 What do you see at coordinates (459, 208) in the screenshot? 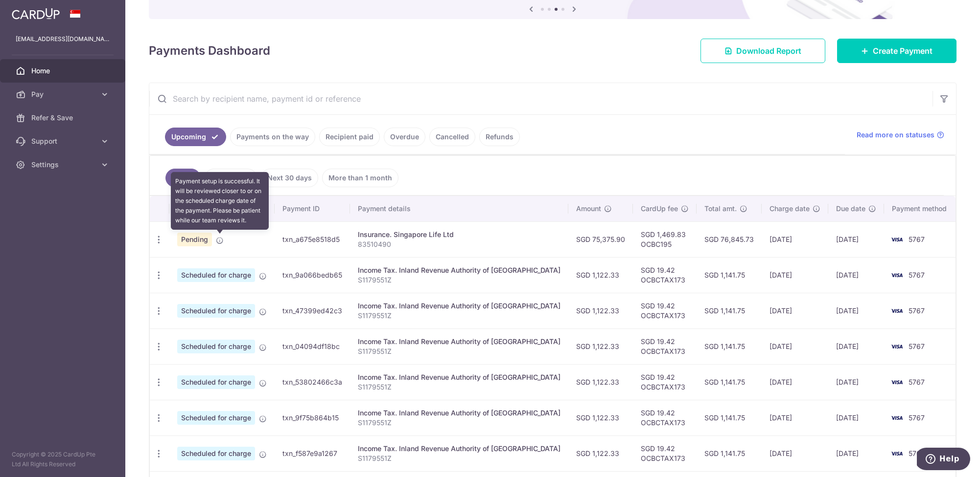
I see `th: Payment details` at bounding box center [459, 208].